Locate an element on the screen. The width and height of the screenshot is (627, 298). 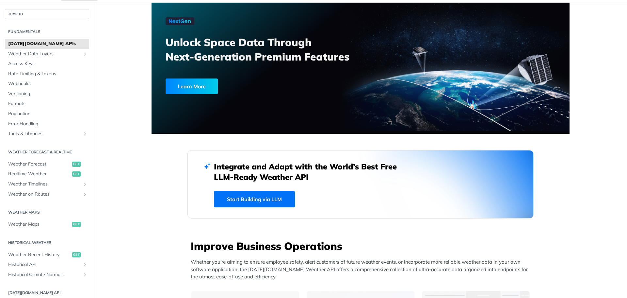
span: Tools & Libraries is located at coordinates (44, 134).